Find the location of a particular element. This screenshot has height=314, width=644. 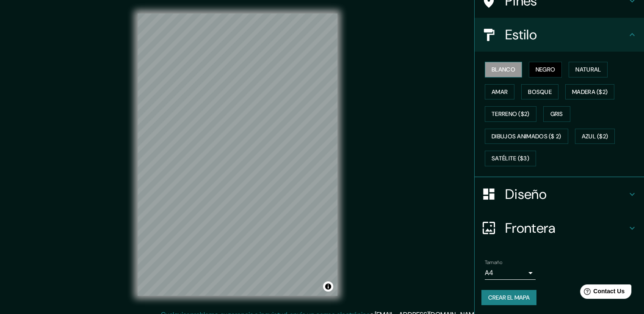

button: Negro is located at coordinates (546, 70).